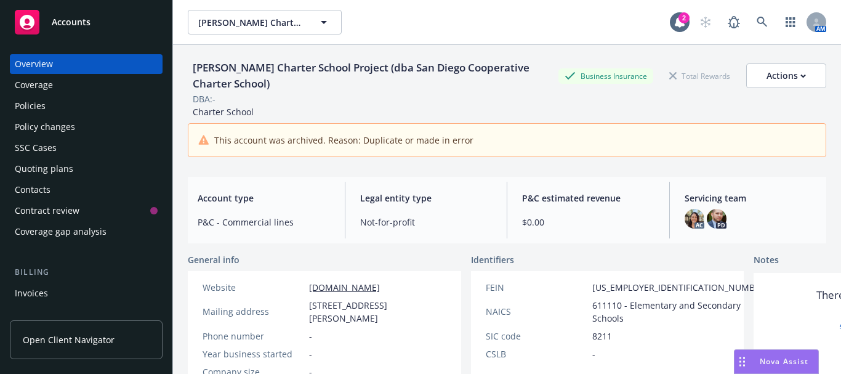 This screenshot has height=374, width=841. I want to click on span: $0.00, so click(588, 222).